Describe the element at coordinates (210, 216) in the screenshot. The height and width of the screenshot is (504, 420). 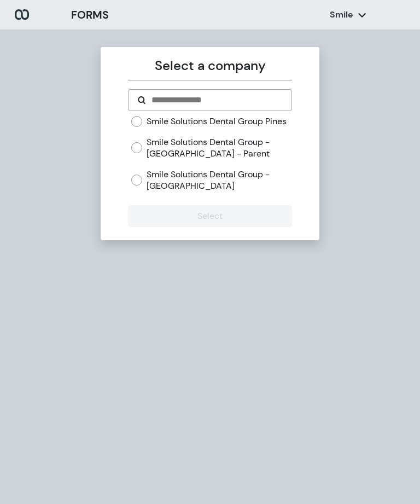
I see `button: Select` at that location.